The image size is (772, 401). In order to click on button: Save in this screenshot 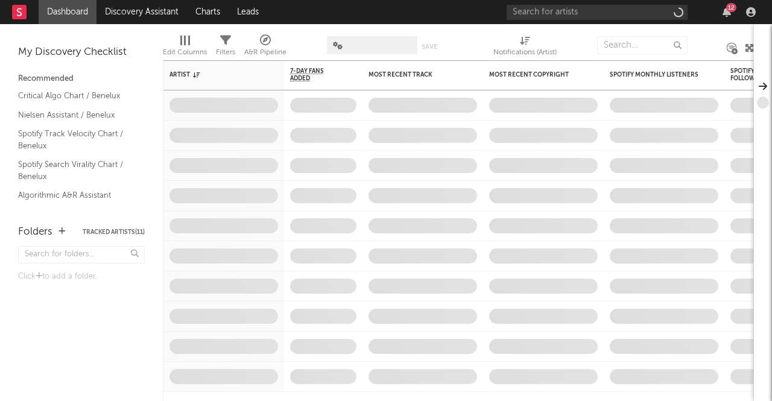, I will do `click(429, 46)`.